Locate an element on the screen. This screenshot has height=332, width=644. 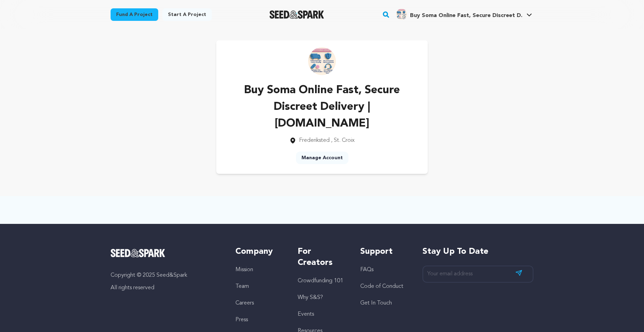
a: Why S&S? is located at coordinates (310, 298).